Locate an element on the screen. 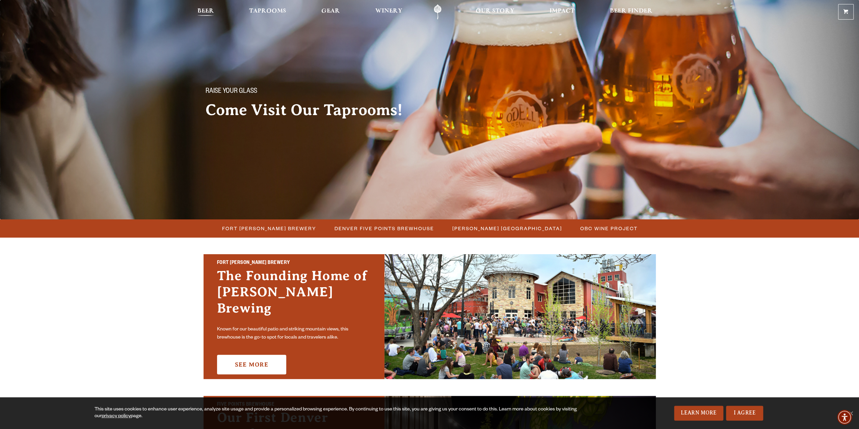 This screenshot has height=429, width=859. a: Our Story is located at coordinates (495, 12).